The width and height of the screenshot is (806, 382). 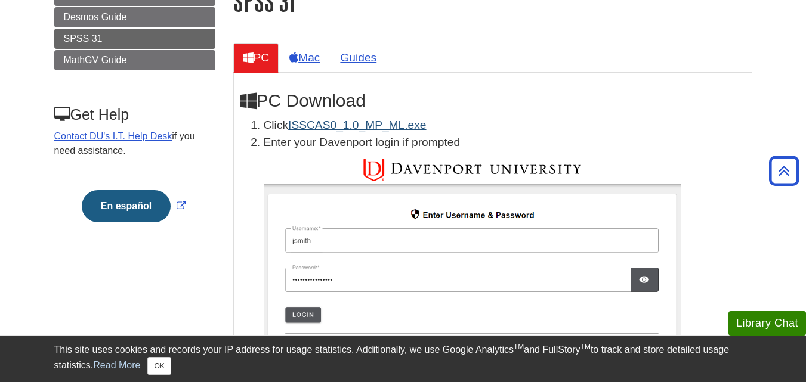 I want to click on li: Click, so click(x=505, y=125).